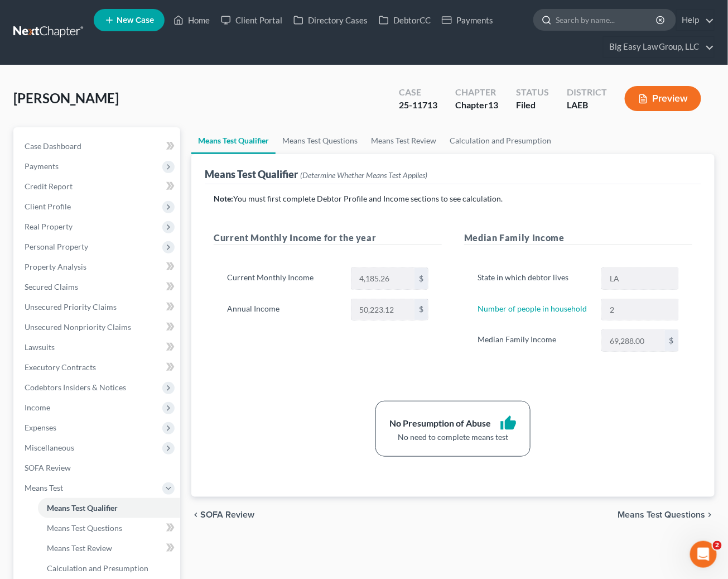 The image size is (728, 579). What do you see at coordinates (441, 424) in the screenshot?
I see `div: No Presumption of Abuse` at bounding box center [441, 424].